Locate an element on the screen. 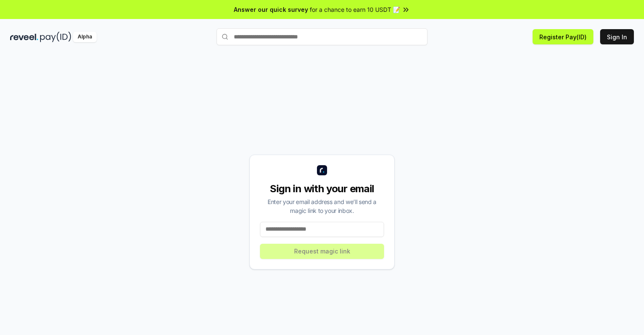 The image size is (644, 335). button: Sign In is located at coordinates (617, 37).